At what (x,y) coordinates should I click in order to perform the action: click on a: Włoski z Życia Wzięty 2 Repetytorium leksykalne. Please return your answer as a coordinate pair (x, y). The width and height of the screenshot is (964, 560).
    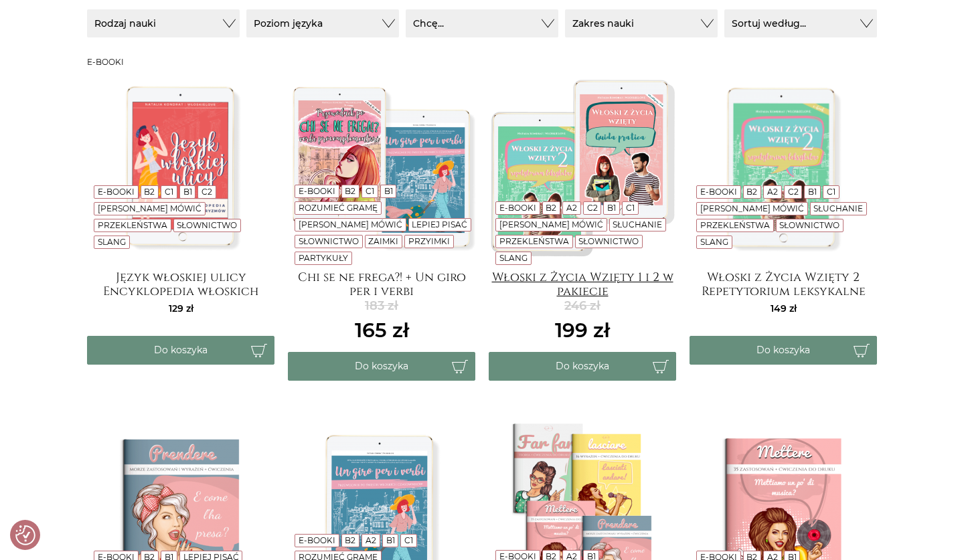
    Looking at the image, I should click on (783, 284).